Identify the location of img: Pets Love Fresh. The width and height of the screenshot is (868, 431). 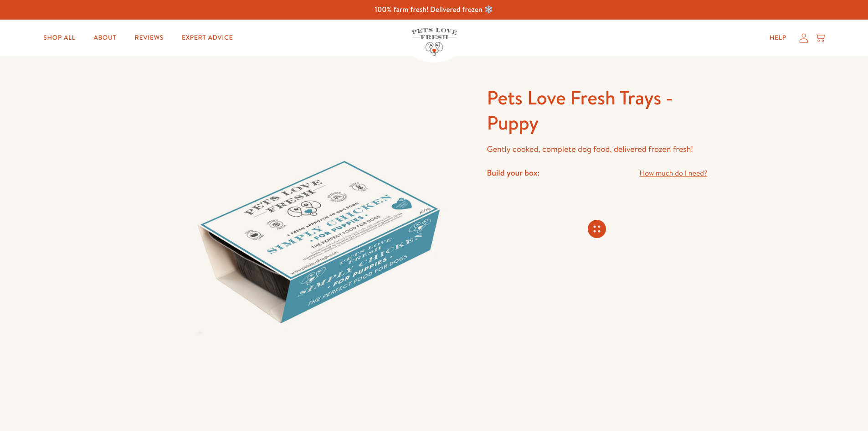
(434, 42).